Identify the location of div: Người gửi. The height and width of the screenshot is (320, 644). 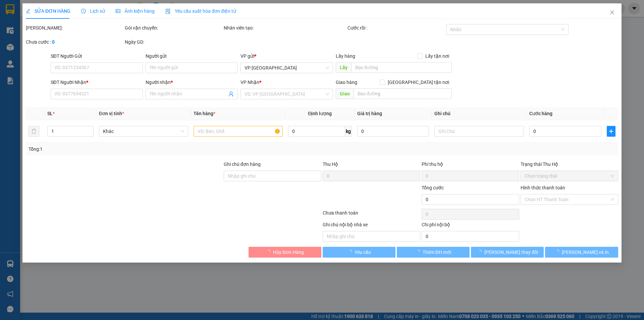
(192, 56).